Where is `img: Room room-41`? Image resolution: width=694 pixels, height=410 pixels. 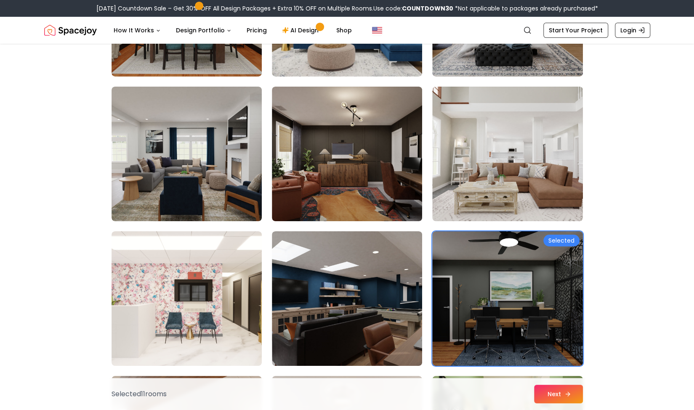 img: Room room-41 is located at coordinates (347, 154).